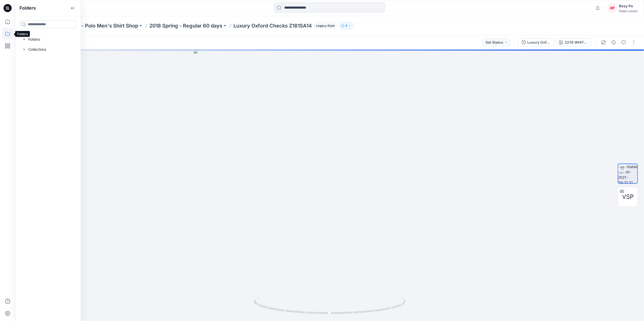 This screenshot has width=644, height=321. I want to click on button: Legacy Style, so click(324, 26).